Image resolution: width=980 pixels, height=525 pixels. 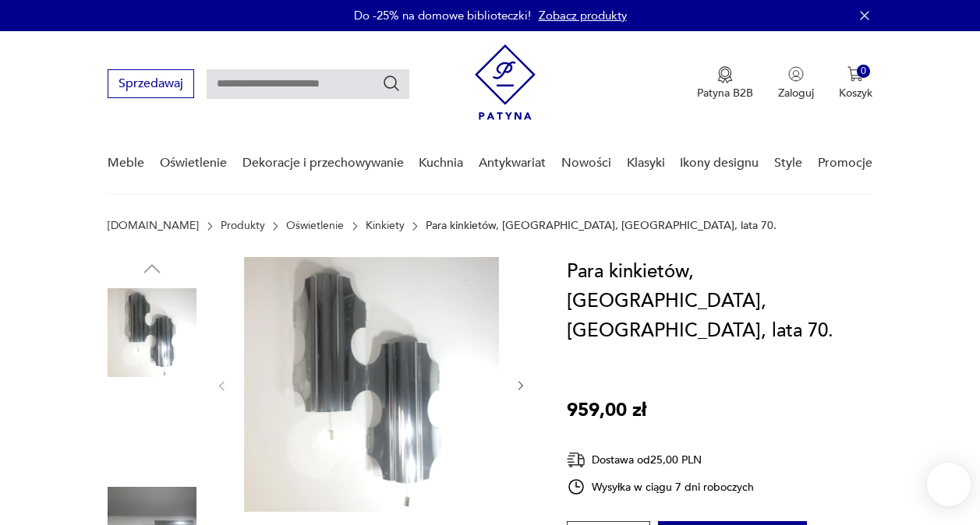 I want to click on a: Dekoracje i przechowywanie, so click(x=323, y=163).